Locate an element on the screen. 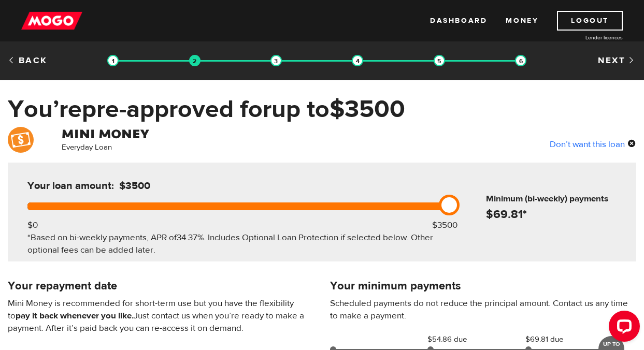  h1: You’re pre-approved for up to is located at coordinates (322, 110).